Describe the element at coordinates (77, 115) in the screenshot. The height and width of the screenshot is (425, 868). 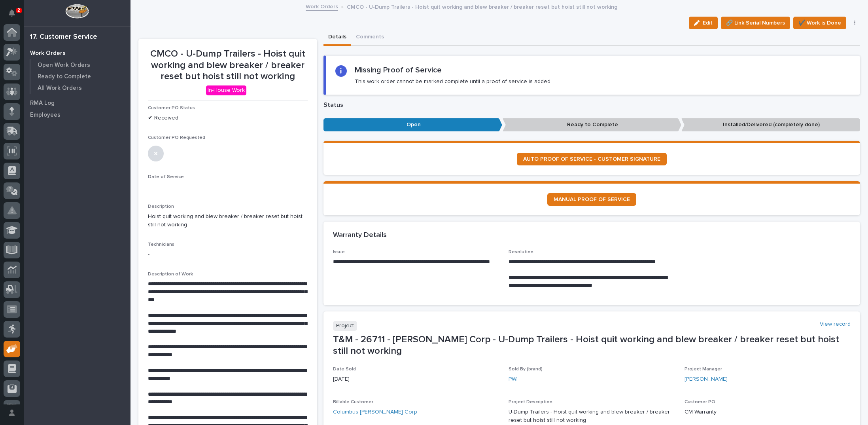
I see `a: Employees` at that location.